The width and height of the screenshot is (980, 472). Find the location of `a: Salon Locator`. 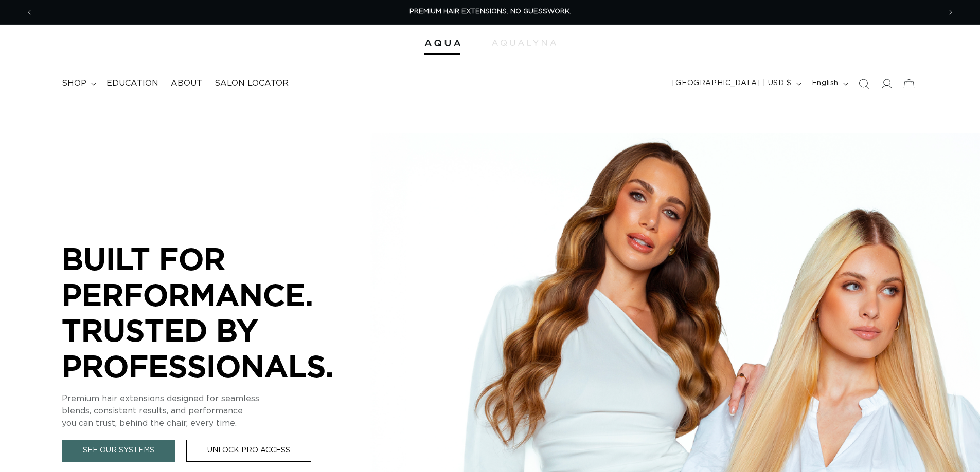

a: Salon Locator is located at coordinates (251, 83).